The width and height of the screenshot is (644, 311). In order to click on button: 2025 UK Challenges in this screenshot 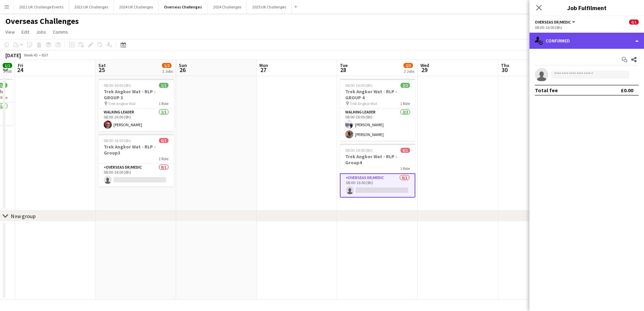, I will do `click(269, 7)`.